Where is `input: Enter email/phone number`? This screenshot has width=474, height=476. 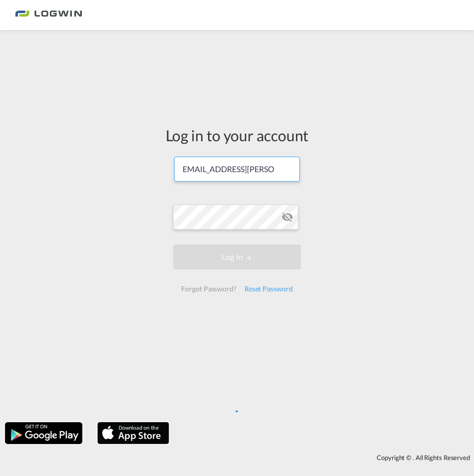
input: Enter email/phone number is located at coordinates (237, 170).